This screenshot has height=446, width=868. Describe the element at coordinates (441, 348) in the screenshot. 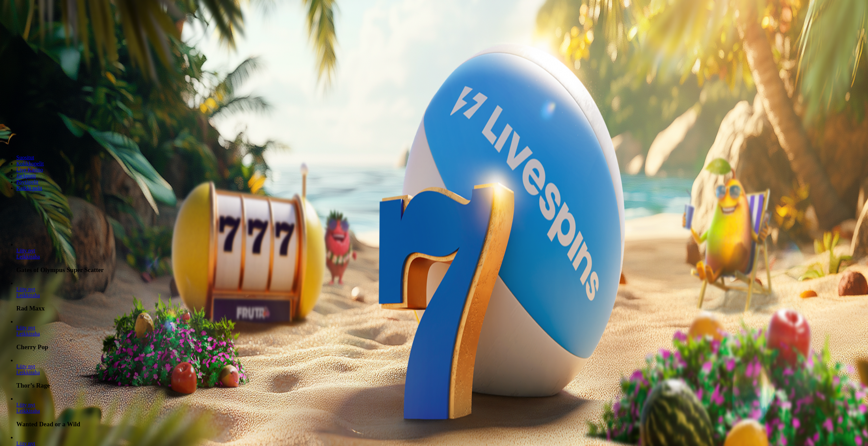

I see `h3: Cherry Pop` at that location.